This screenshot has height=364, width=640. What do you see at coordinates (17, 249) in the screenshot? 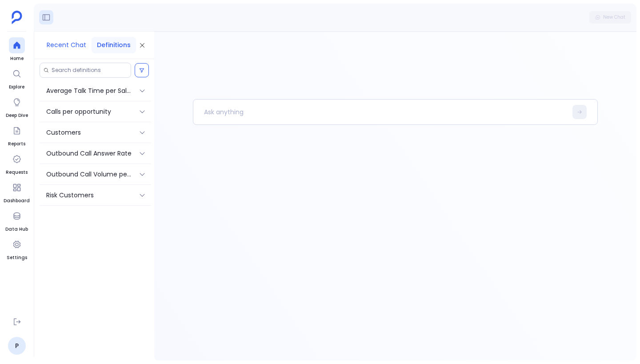
I see `a: Settings` at bounding box center [17, 249].